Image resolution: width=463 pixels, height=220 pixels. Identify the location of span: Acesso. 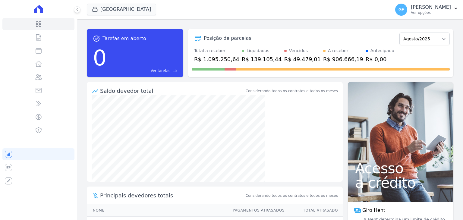
(401, 168).